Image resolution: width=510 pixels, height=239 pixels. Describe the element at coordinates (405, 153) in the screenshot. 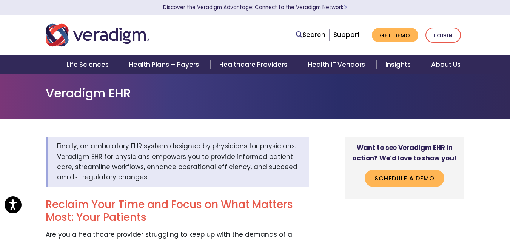

I see `strong: Want to see Veradigm EHR in action? We’d love to show you!` at that location.